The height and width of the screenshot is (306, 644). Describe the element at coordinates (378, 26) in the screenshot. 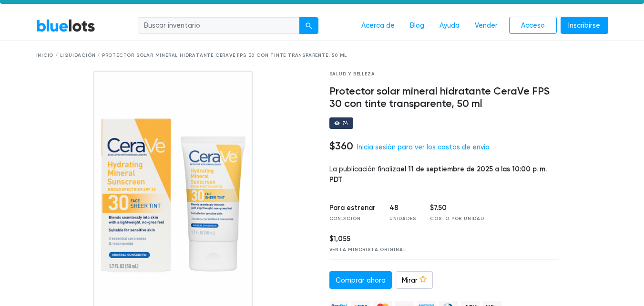

I see `a: Acerca de` at that location.